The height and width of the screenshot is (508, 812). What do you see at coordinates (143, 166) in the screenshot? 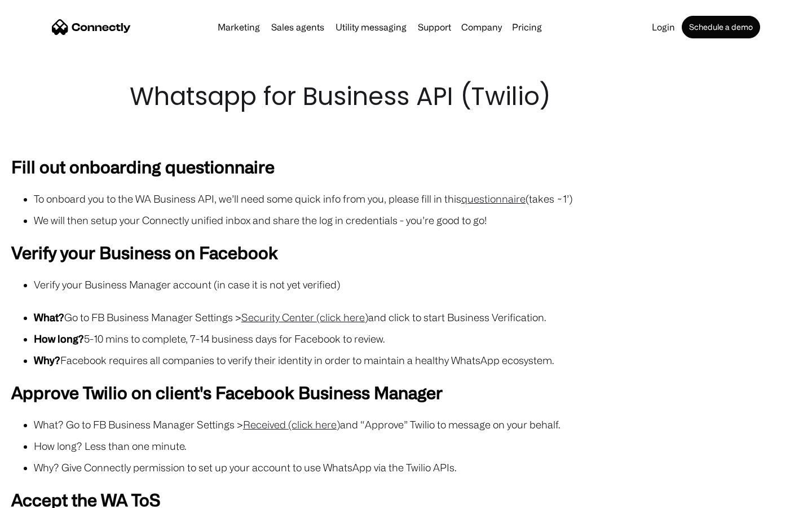
I see `strong: Fill out onboarding questionnaire` at bounding box center [143, 166].